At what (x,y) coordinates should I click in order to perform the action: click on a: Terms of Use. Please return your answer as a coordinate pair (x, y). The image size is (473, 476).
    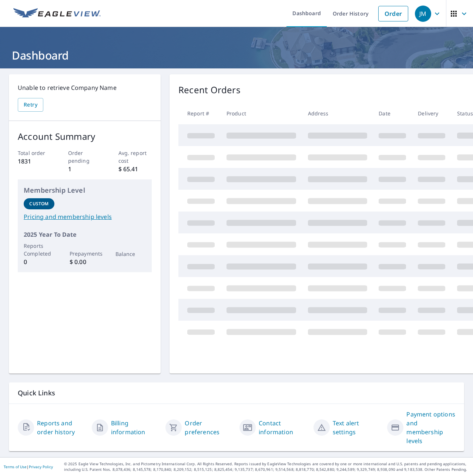
    Looking at the image, I should click on (15, 467).